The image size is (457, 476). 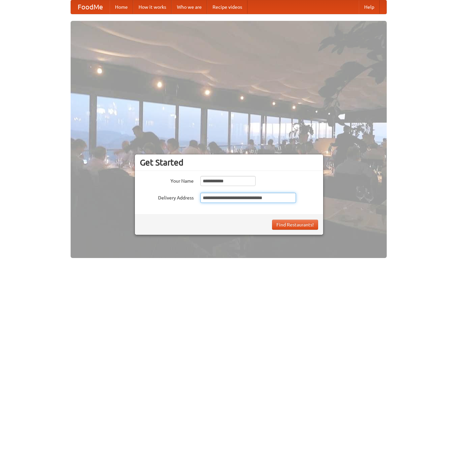 I want to click on button: Find Restaurants!, so click(x=295, y=224).